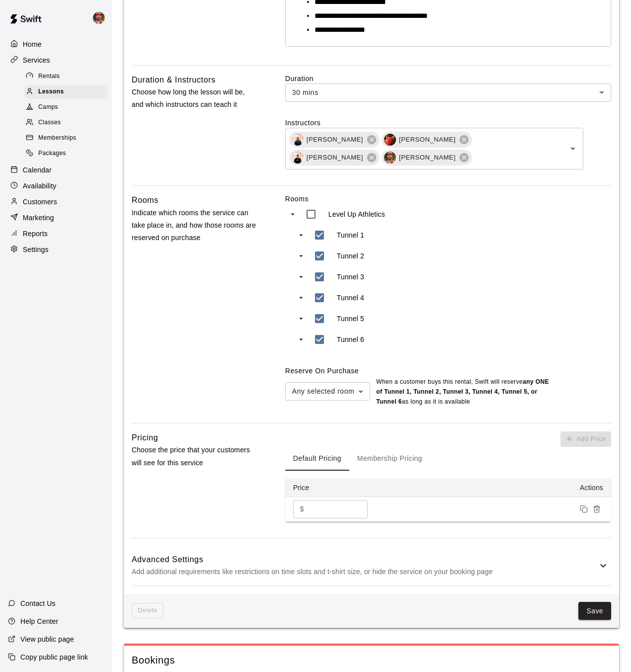 The height and width of the screenshot is (672, 631). I want to click on div: Home, so click(56, 44).